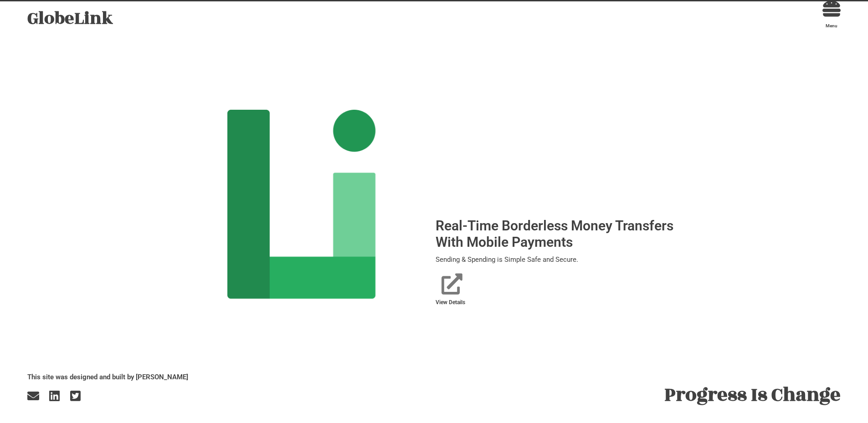 The width and height of the screenshot is (868, 423). I want to click on h2: Sending & Spending is Simple Safe and Secure., so click(563, 260).